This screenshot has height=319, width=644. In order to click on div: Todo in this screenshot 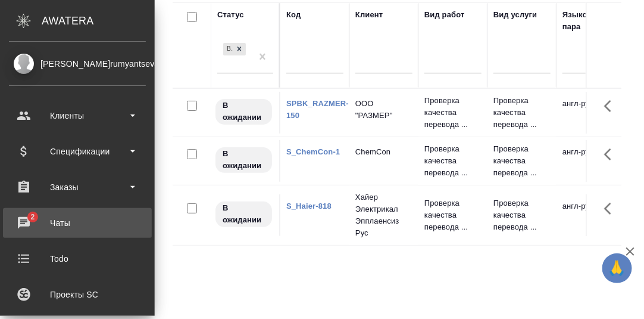, I will do `click(78, 259)`.